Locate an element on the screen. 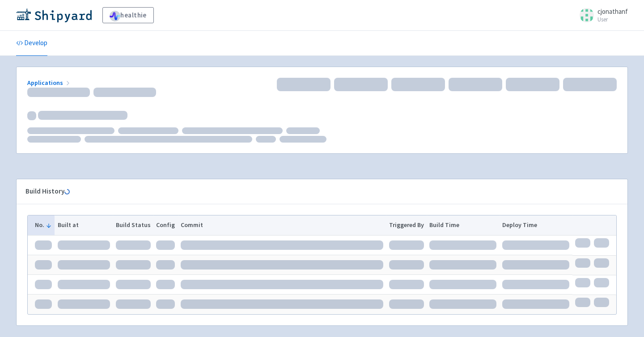 This screenshot has height=337, width=644. div: Build History is located at coordinates (315, 192).